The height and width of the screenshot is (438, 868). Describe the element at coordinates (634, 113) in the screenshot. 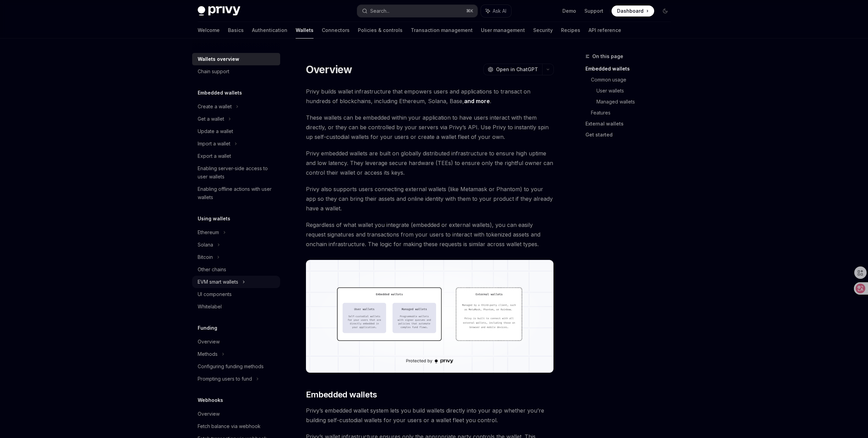

I see `a: Features` at that location.